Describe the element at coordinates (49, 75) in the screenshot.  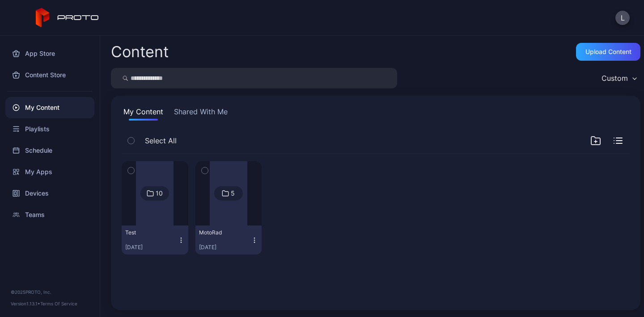
I see `div: Content Store` at that location.